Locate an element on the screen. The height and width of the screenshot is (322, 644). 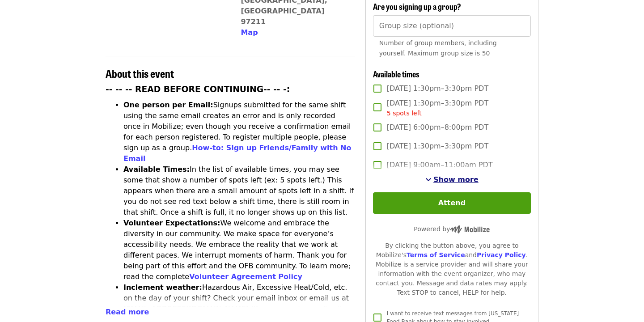
button: Attend is located at coordinates (451, 203).